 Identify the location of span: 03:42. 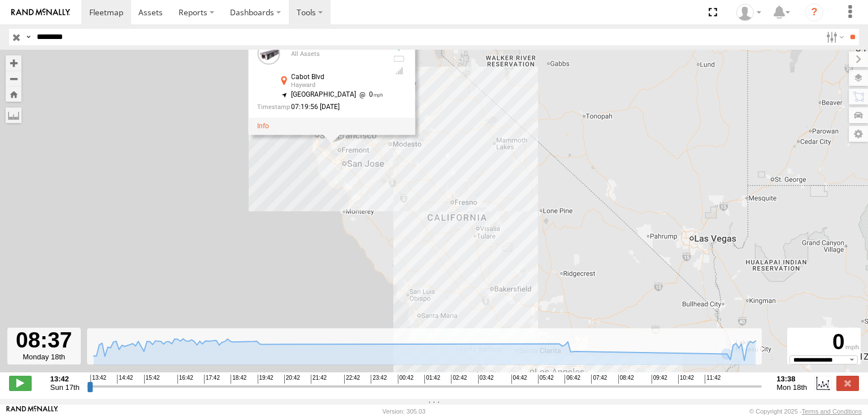
(486, 379).